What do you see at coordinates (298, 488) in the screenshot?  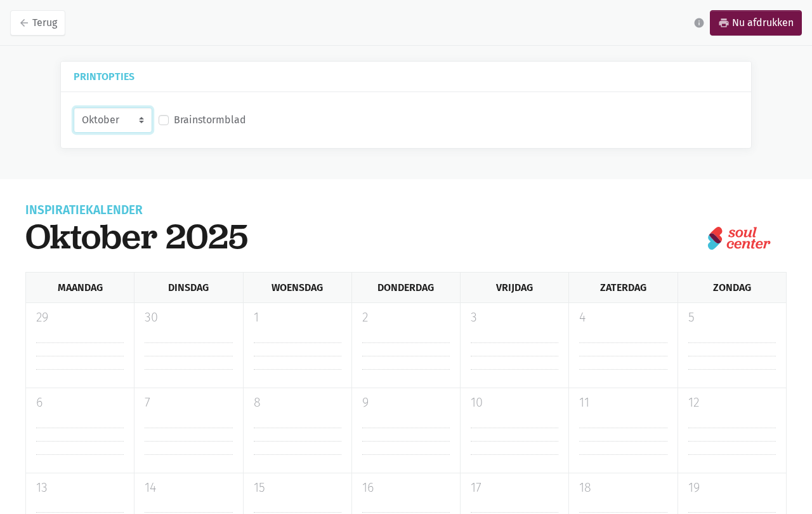 I see `p: 15` at bounding box center [298, 488].